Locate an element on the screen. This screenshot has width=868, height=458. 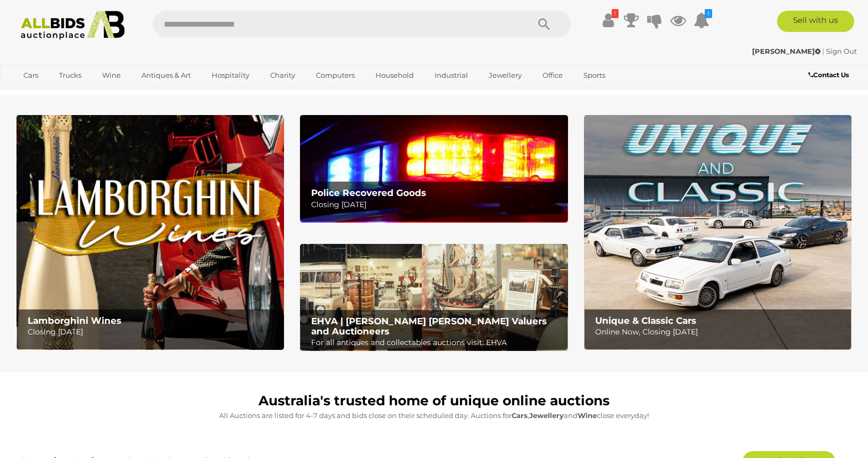
b: Police Recovered Goods is located at coordinates (369, 192).